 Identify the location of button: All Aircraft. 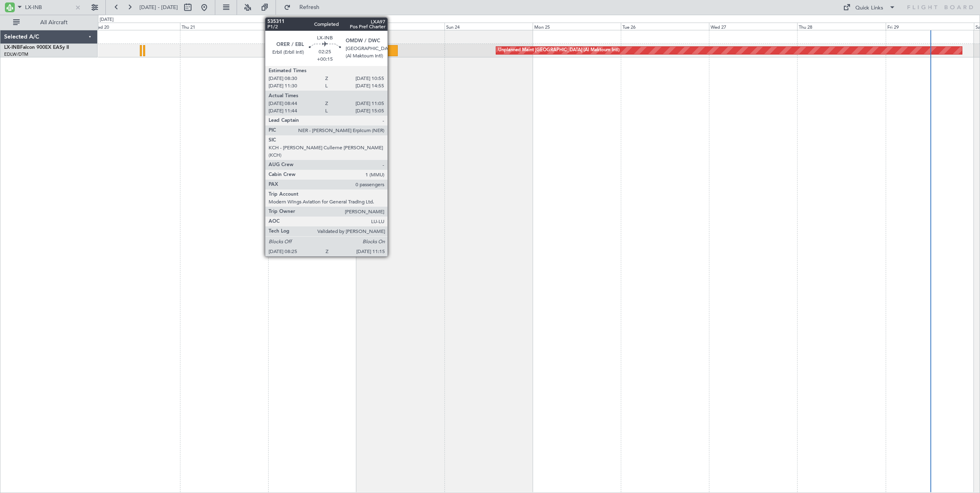
(49, 22).